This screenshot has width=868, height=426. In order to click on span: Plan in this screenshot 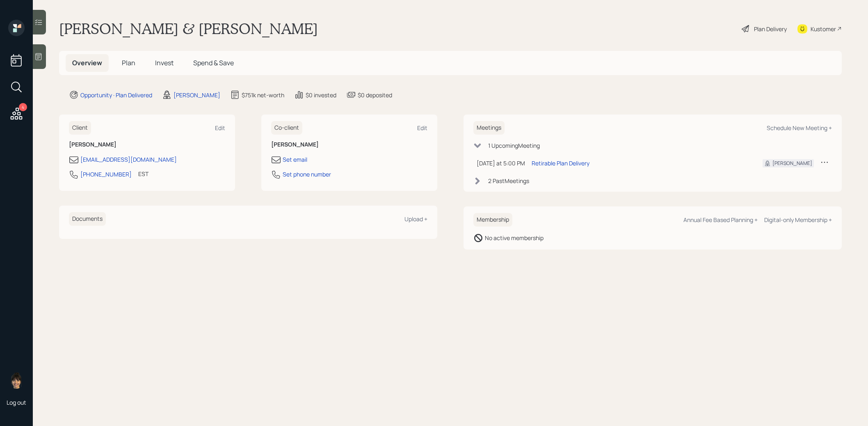, I will do `click(128, 63)`.